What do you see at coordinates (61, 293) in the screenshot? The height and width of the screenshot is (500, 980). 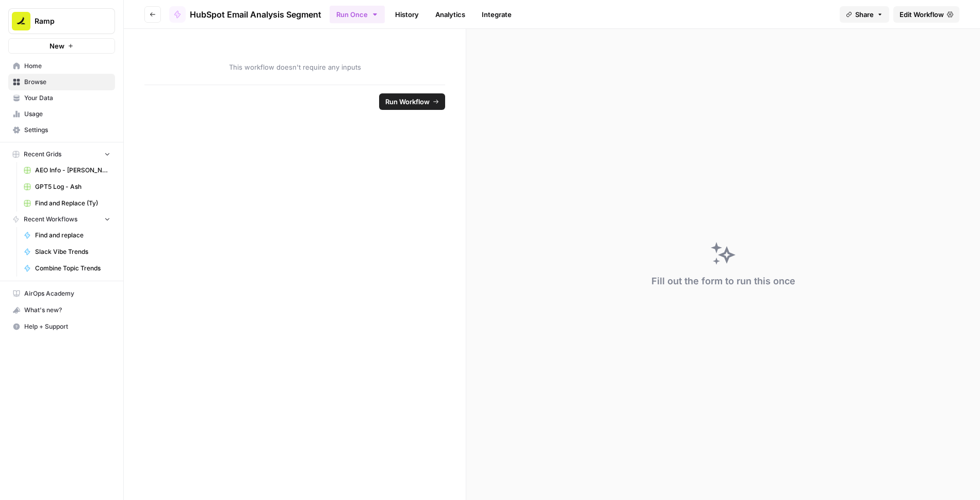 I see `a: AirOps Academy` at bounding box center [61, 293].